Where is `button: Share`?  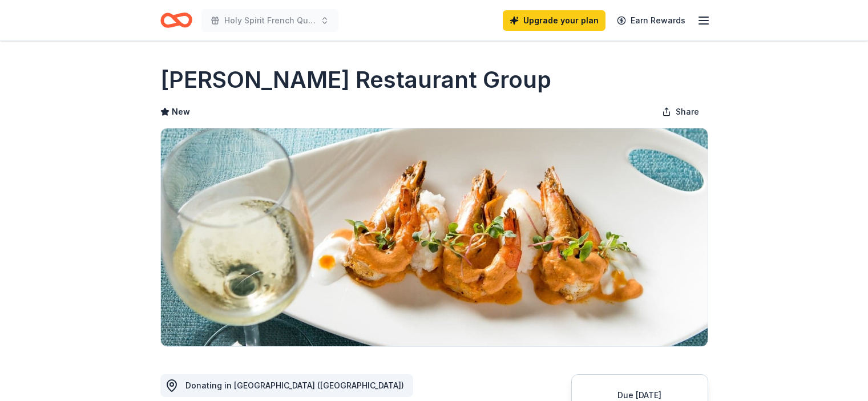
button: Share is located at coordinates (680, 111).